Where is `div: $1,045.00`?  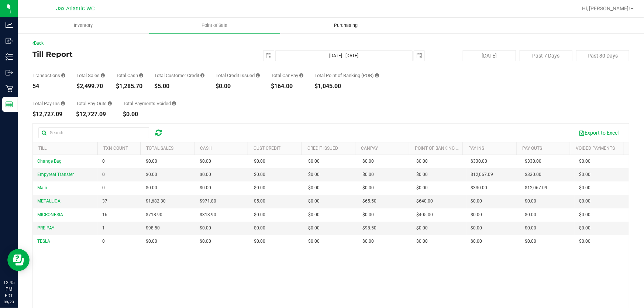 div: $1,045.00 is located at coordinates (347, 86).